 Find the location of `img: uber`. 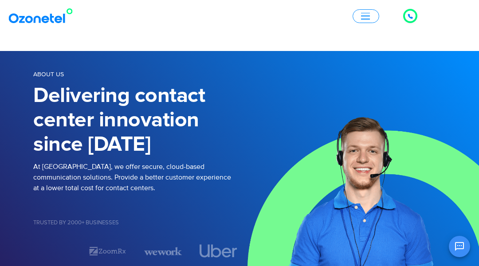

img: uber is located at coordinates (218, 251).